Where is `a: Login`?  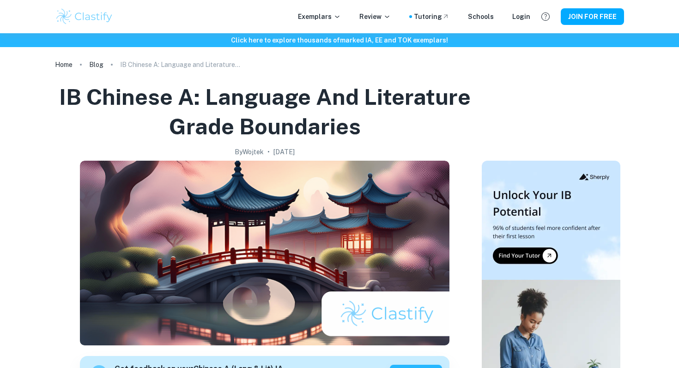
a: Login is located at coordinates (521, 17).